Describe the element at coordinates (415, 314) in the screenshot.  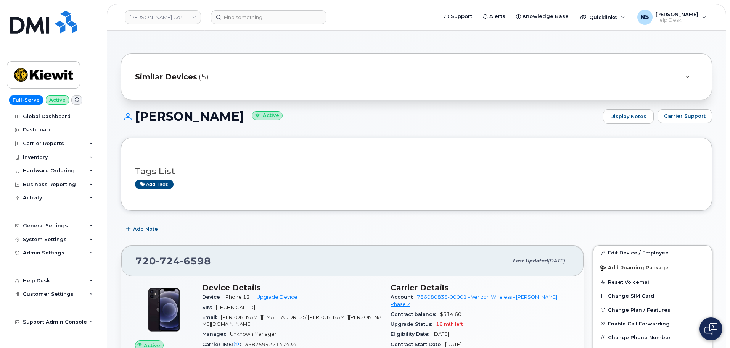
I see `span: Contract balance` at that location.